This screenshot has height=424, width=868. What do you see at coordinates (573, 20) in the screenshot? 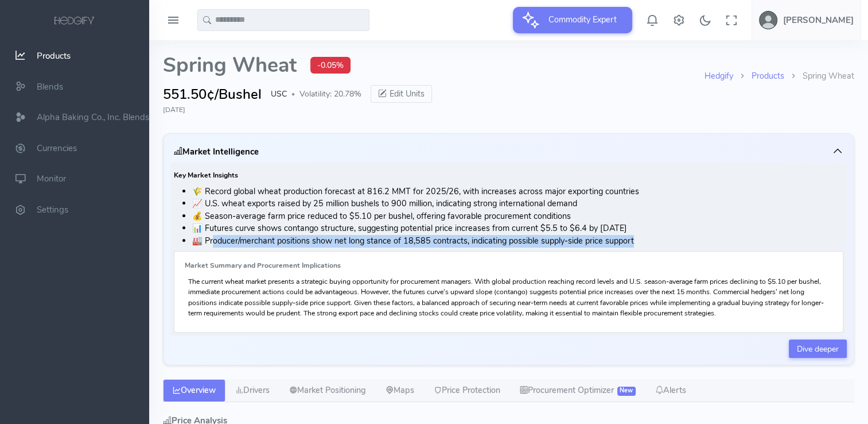
I see `button: Commodity Expert` at bounding box center [573, 20].